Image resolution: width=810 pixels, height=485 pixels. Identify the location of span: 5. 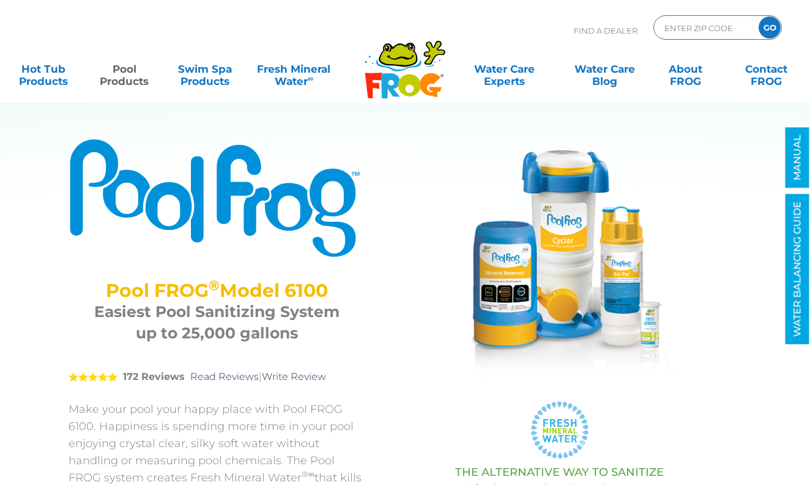
(93, 377).